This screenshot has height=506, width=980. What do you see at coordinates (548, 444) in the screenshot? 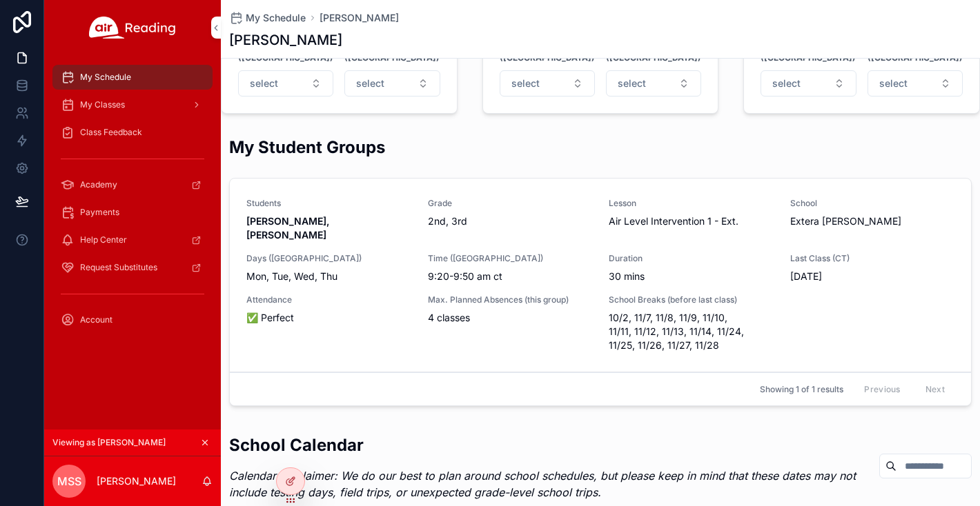
I see `h2: School Calendar` at bounding box center [548, 444].